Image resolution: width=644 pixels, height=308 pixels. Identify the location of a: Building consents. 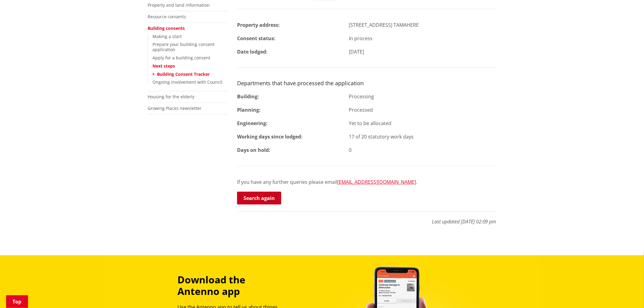
(166, 28).